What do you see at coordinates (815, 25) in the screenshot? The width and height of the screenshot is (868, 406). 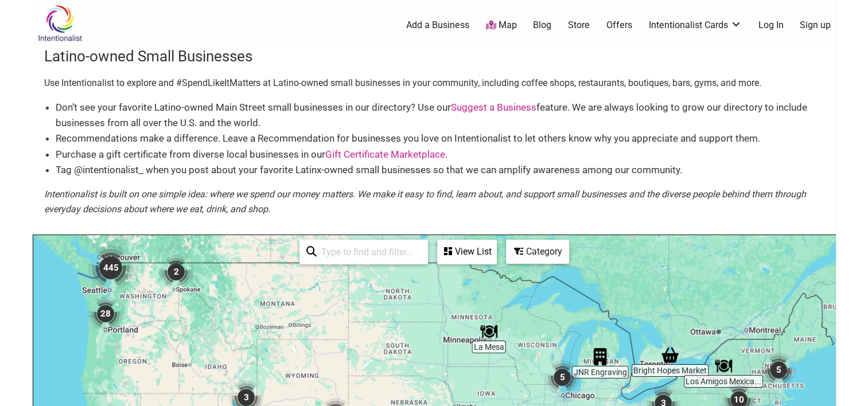 I see `a: Sign up` at bounding box center [815, 25].